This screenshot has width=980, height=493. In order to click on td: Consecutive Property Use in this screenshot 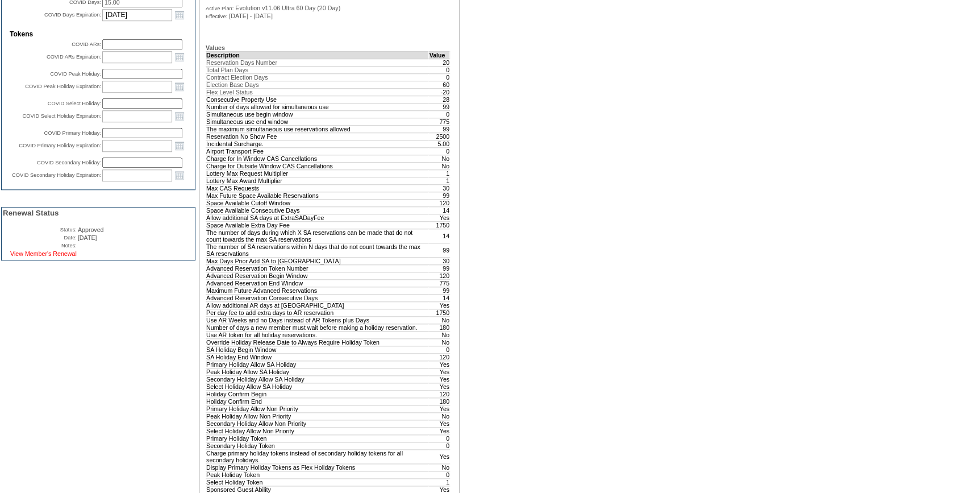, I will do `click(317, 99)`.